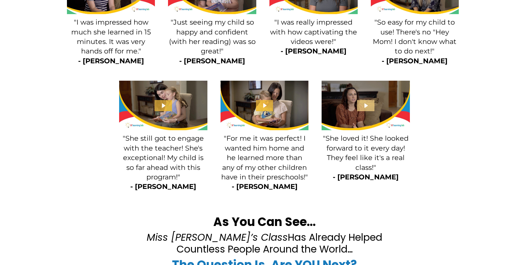 This screenshot has height=265, width=529. I want to click on span: "She loved it! She looked forward to it every day! They feel like it's a real class!", so click(365, 152).